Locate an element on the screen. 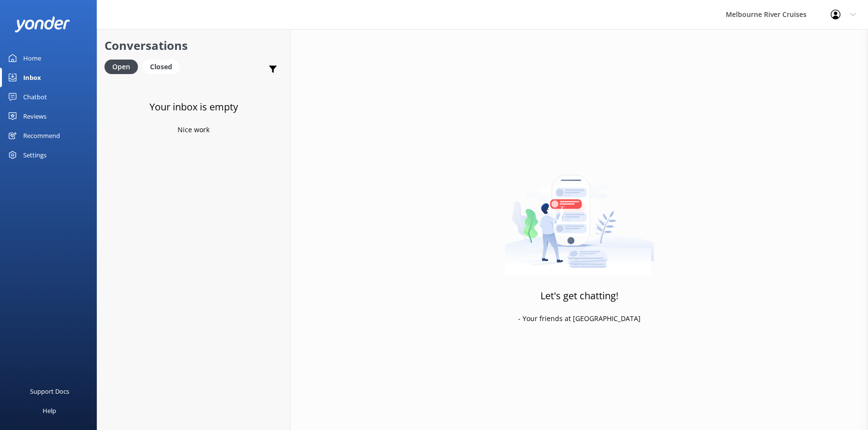  img: yonder-white-logo.png is located at coordinates (42, 24).